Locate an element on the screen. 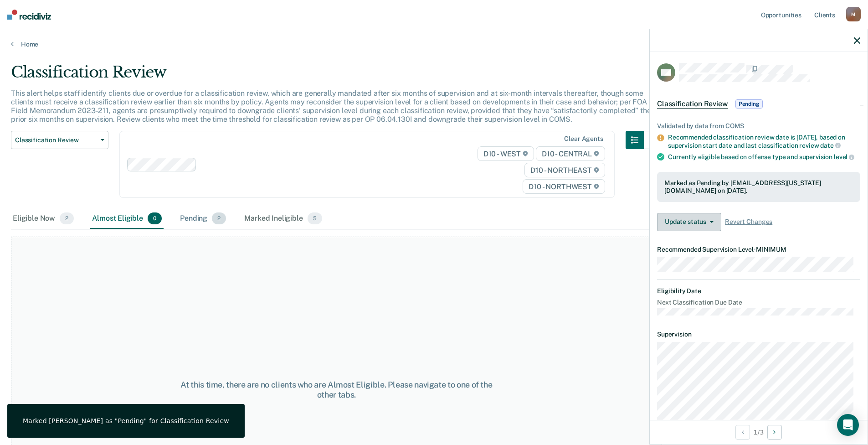 The image size is (868, 445). span: 0 is located at coordinates (154, 218).